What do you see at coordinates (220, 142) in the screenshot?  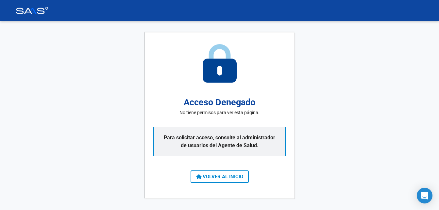 I see `p: Para solicitar acceso, consulte al administrador de usuarios del Agente de Salud.` at bounding box center [220, 142].